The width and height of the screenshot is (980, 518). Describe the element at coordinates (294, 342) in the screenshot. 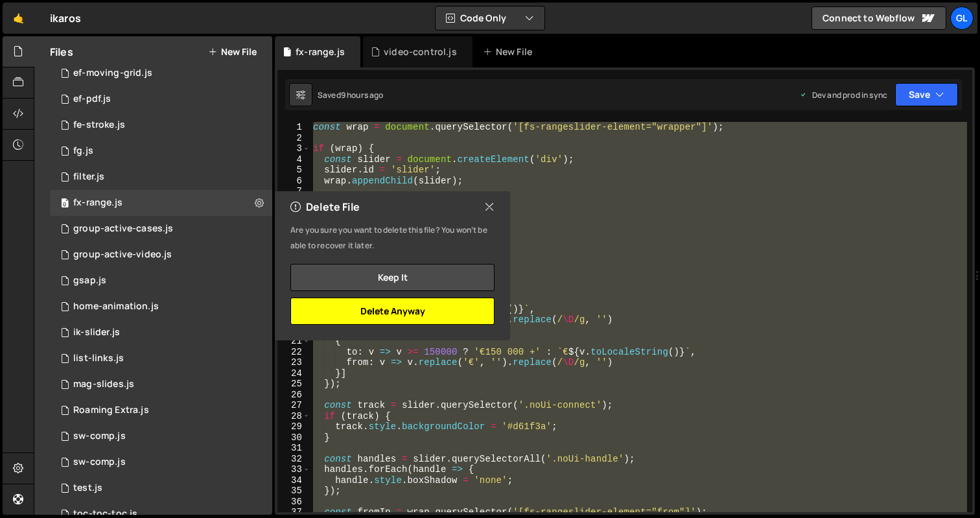

I see `div: 21` at that location.